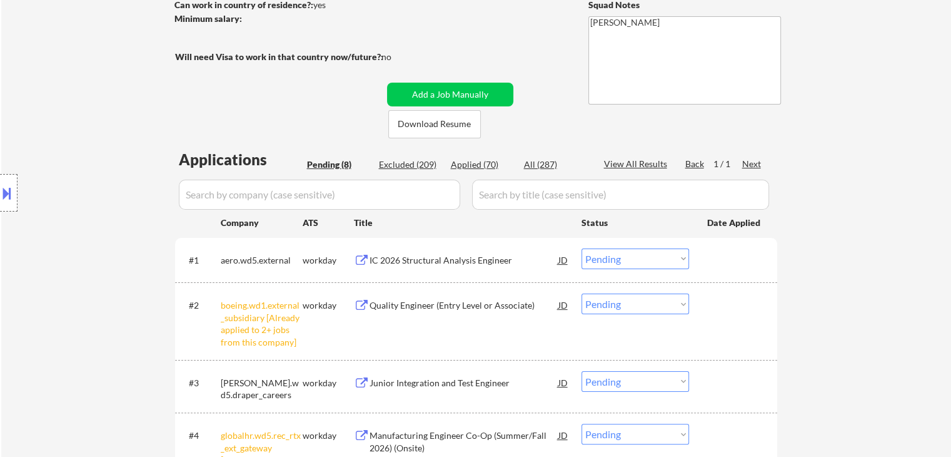 This screenshot has height=457, width=951. Describe the element at coordinates (261, 260) in the screenshot. I see `div: aero.wd5.external` at that location.